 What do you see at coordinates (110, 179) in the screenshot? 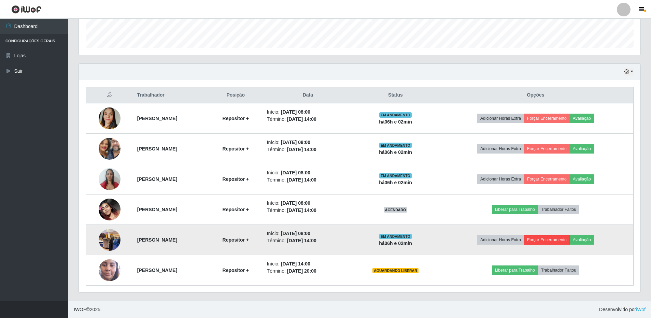
I see `img: 1753374909353.jpeg` at bounding box center [110, 179].